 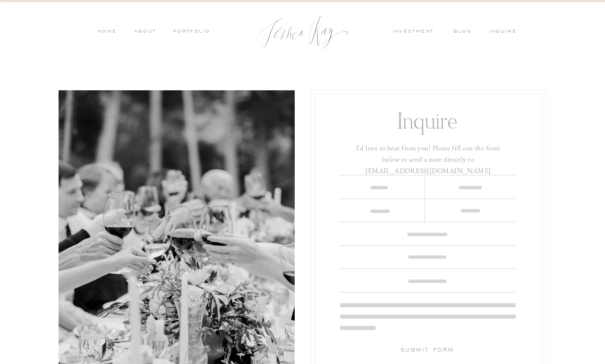 What do you see at coordinates (144, 32) in the screenshot?
I see `nav: ABOUT` at bounding box center [144, 32].